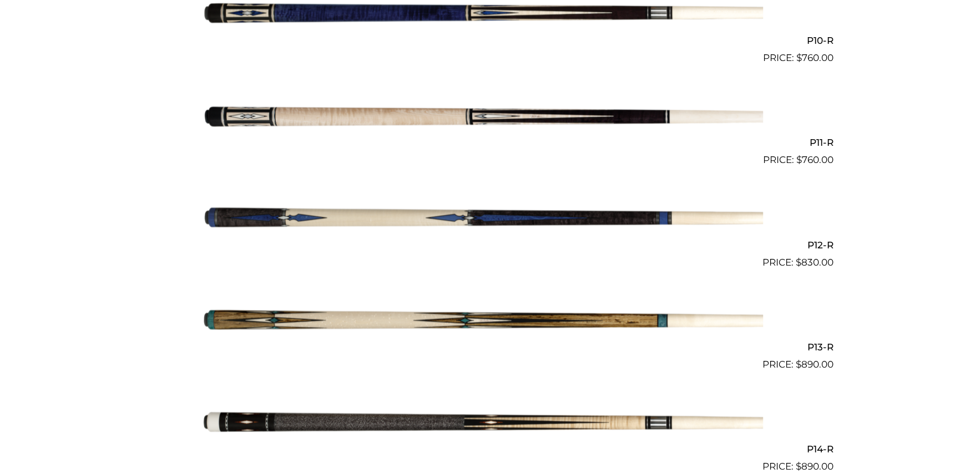  Describe the element at coordinates (483, 116) in the screenshot. I see `img: P11-R` at that location.